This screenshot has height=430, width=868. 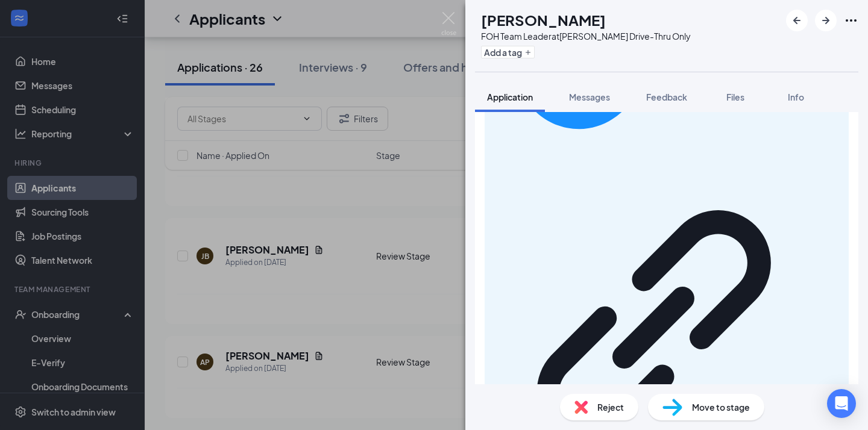 I want to click on svg: ArrowLeftNew, so click(x=797, y=21).